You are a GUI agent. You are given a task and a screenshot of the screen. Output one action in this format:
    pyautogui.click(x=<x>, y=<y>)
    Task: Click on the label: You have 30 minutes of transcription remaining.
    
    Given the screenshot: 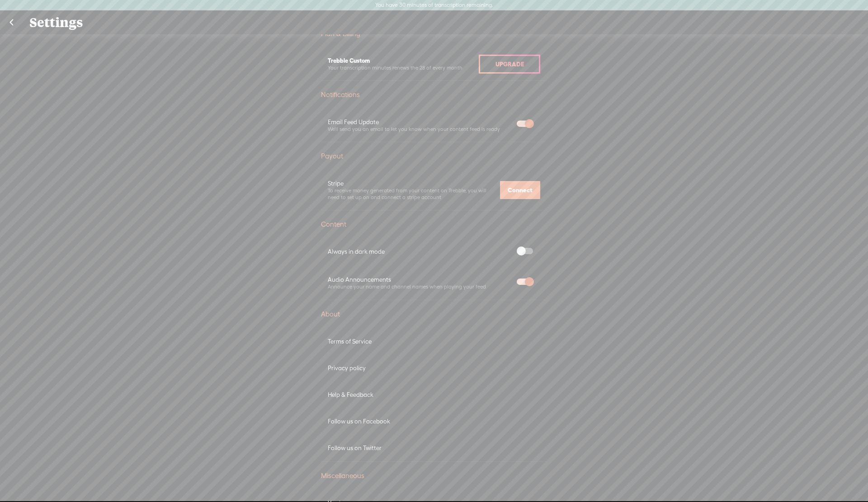 What is the action you would take?
    pyautogui.click(x=434, y=6)
    